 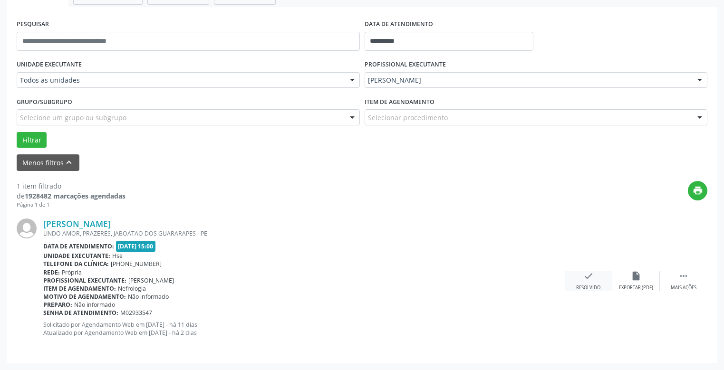 What do you see at coordinates (71, 186) in the screenshot?
I see `div: 1 item filtrado` at bounding box center [71, 186].